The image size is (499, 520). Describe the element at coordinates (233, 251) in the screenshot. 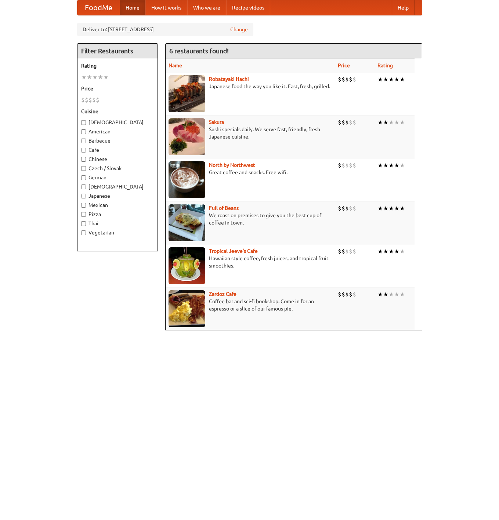

I see `a: Tropical Jeeve's Cafe` at that location.